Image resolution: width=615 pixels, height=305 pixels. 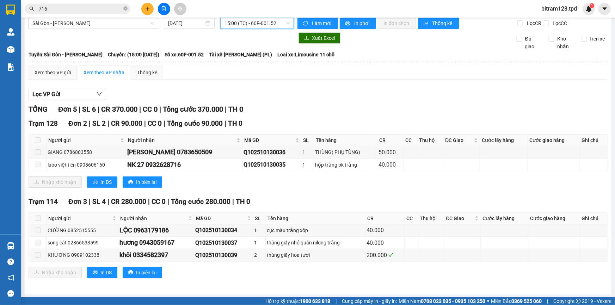 I want to click on span: Sài Gòn - Phương Lâm, so click(x=93, y=23).